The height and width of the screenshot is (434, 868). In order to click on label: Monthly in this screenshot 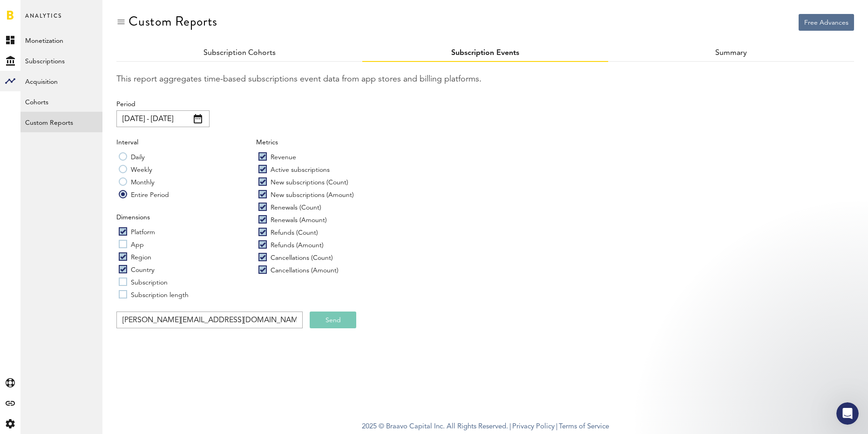, I will do `click(136, 181)`.